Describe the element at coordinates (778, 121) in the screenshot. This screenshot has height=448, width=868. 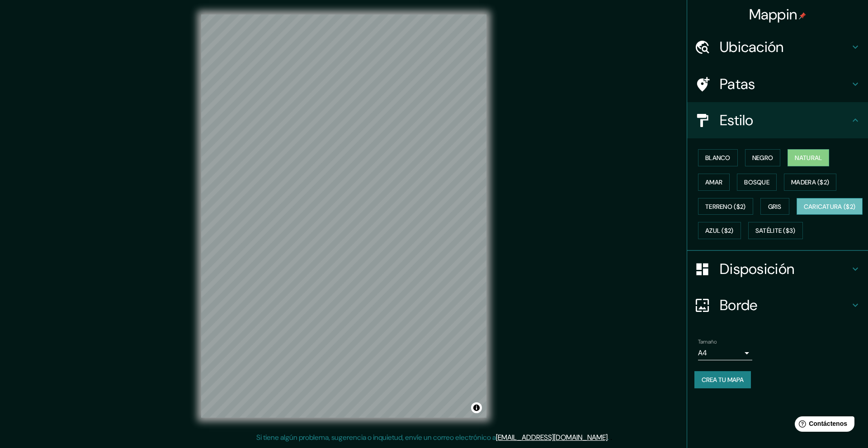
I see `div: Estilo` at that location.